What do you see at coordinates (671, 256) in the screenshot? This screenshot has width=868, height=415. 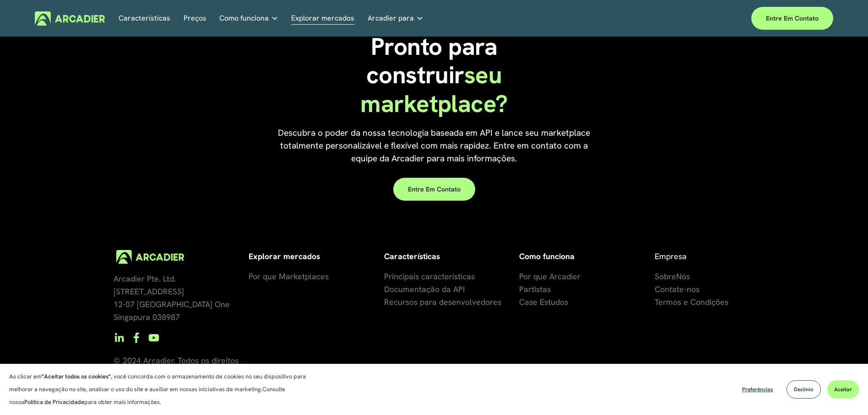 I see `font: Empresa` at bounding box center [671, 256].